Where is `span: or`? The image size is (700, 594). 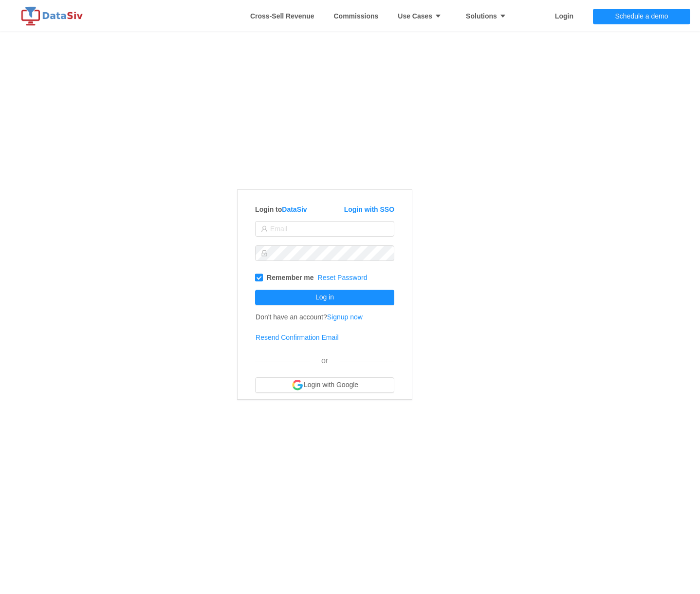
span: or is located at coordinates (325, 361).